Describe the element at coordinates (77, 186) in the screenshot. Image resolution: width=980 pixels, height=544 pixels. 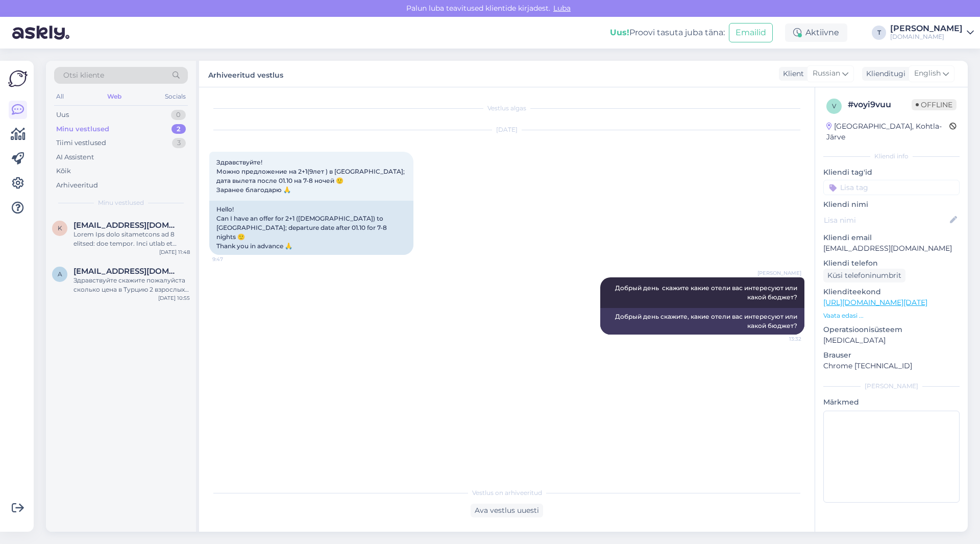
I see `div: Arhiveeritud` at that location.